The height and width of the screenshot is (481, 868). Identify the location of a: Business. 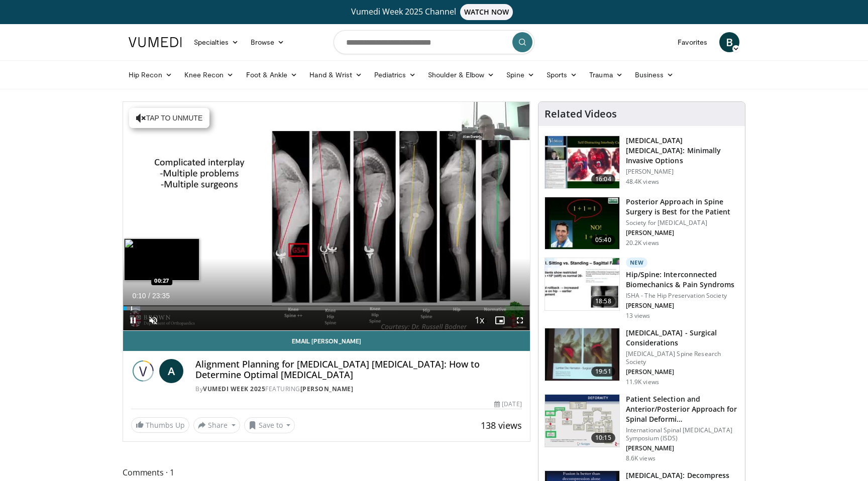
(655, 75).